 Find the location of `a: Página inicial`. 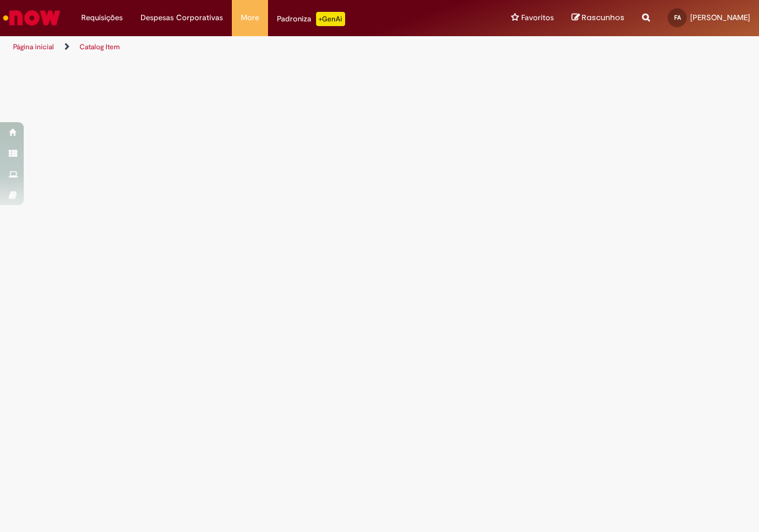

a: Página inicial is located at coordinates (33, 47).